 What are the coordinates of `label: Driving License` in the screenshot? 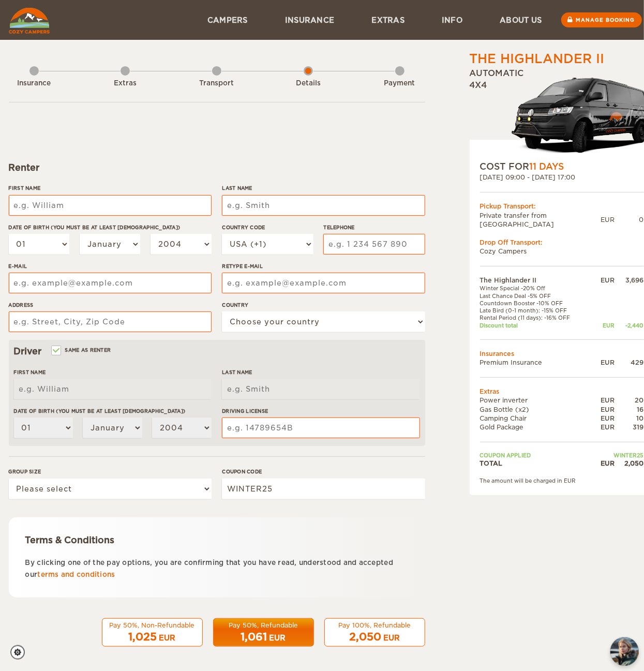 It's located at (321, 411).